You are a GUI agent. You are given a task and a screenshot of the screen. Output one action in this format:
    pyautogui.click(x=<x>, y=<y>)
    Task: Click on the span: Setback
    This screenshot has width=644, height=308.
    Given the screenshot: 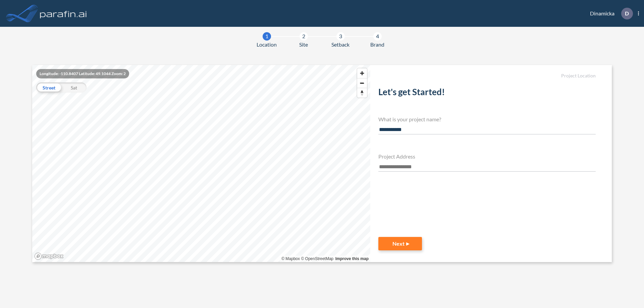 What is the action you would take?
    pyautogui.click(x=341, y=44)
    